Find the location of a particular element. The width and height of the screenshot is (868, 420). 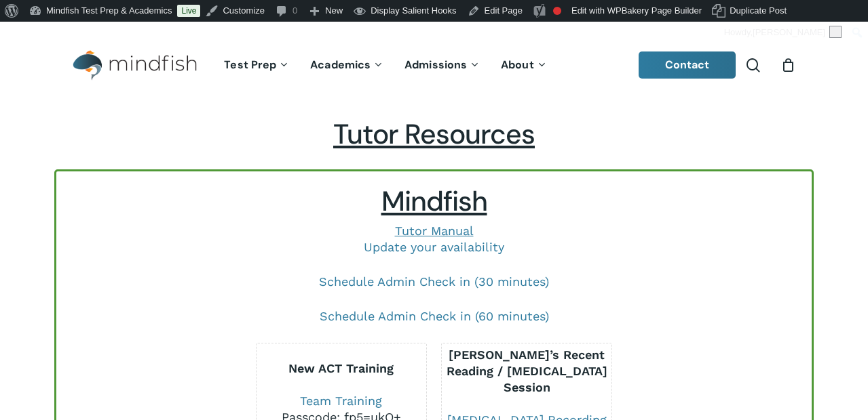

a: About is located at coordinates (524, 65).